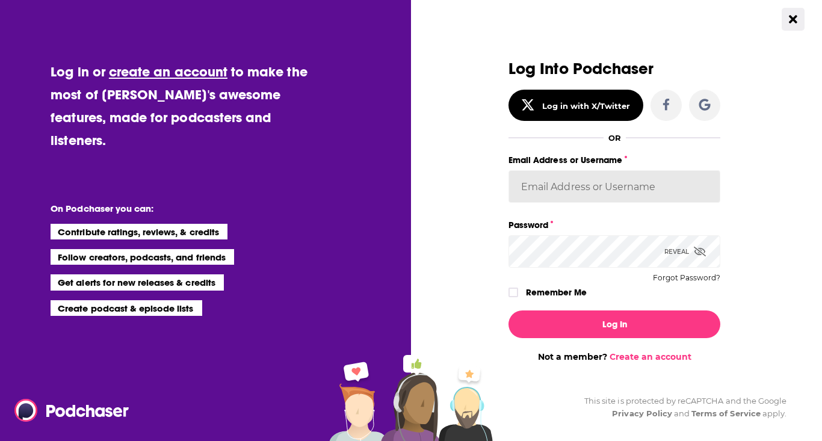 The width and height of the screenshot is (822, 441). Describe the element at coordinates (139, 232) in the screenshot. I see `li: Contribute ratings, reviews, & credits` at that location.